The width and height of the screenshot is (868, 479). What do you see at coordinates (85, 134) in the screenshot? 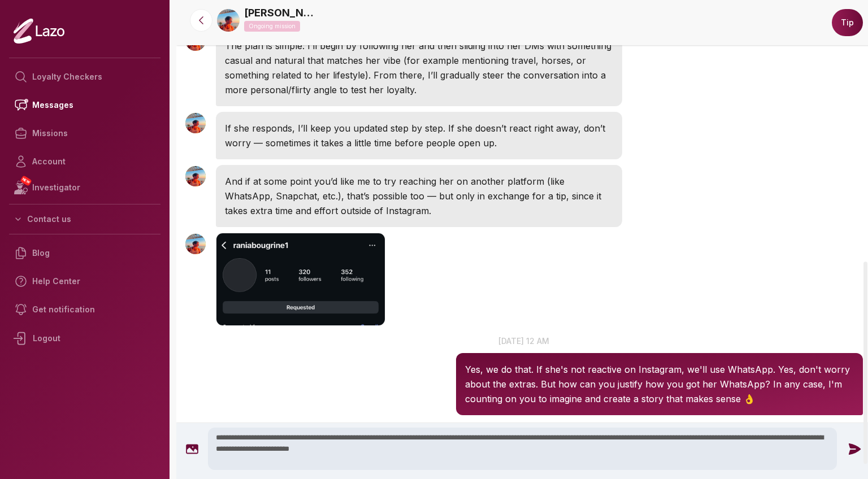
I see `a: Missions` at bounding box center [85, 134].